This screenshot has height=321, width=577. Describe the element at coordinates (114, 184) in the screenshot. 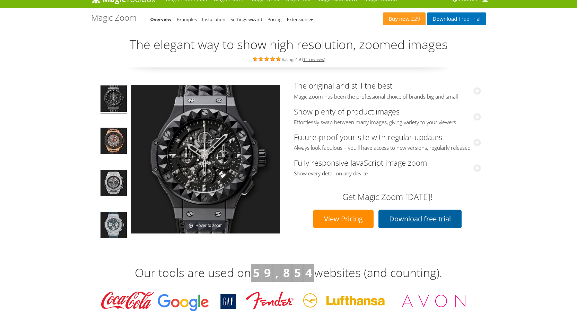

I see `img: Big Bang Unico Titanium - Magic Zoom Demo` at that location.